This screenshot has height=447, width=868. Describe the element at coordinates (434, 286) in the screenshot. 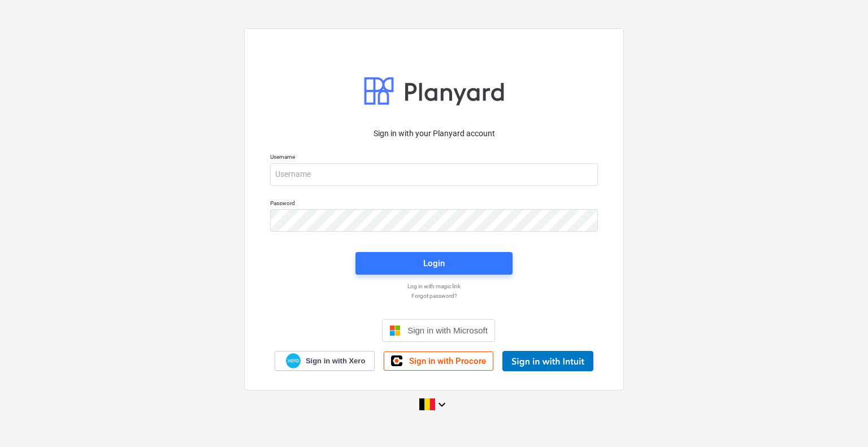

I see `p: Log in with magic link` at that location.